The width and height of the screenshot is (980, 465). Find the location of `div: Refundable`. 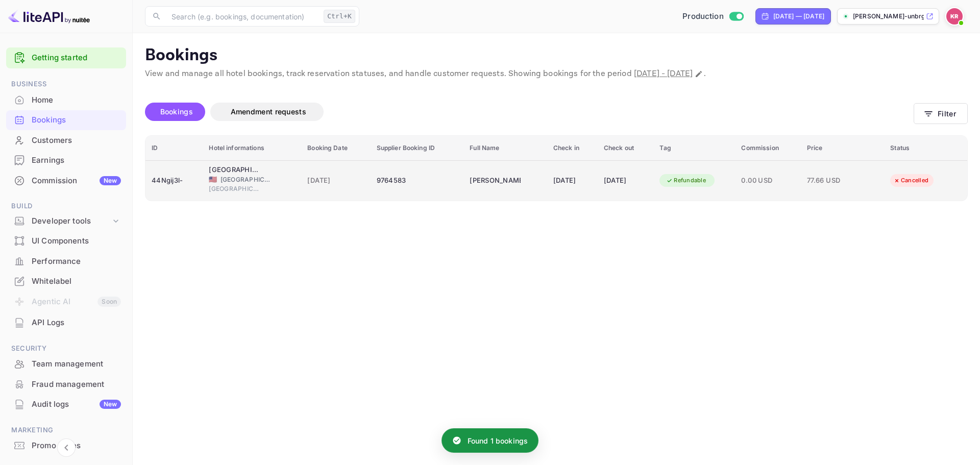

div: Refundable is located at coordinates (686, 180).